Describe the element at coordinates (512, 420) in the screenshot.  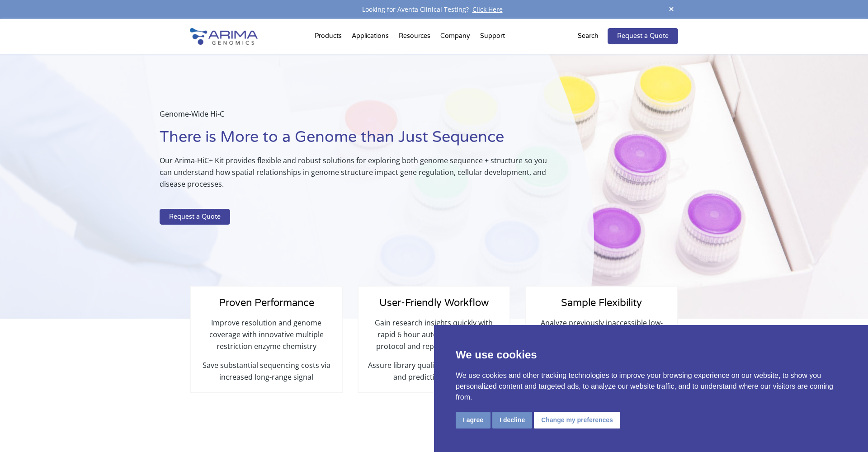
I see `button: I decline` at that location.